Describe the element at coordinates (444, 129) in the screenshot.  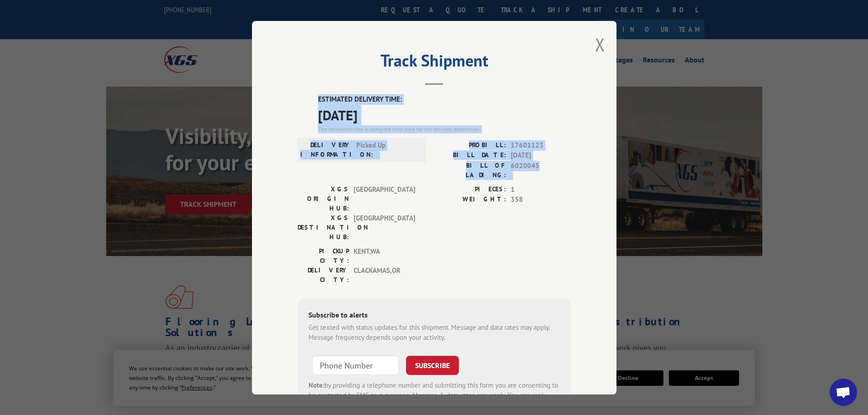
I see `div: The estimated time is using the time zone for the delivery destination.` at that location.